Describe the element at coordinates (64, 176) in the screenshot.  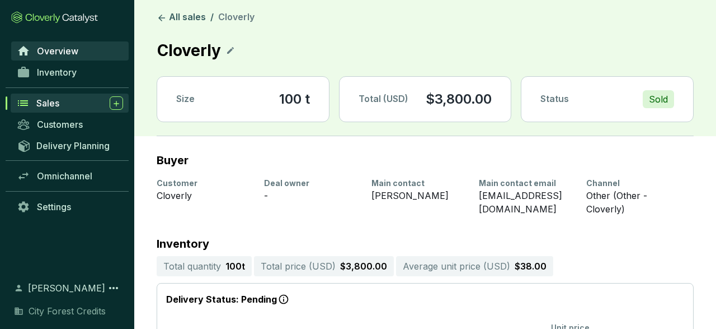
I see `span: Omnichannel` at that location.